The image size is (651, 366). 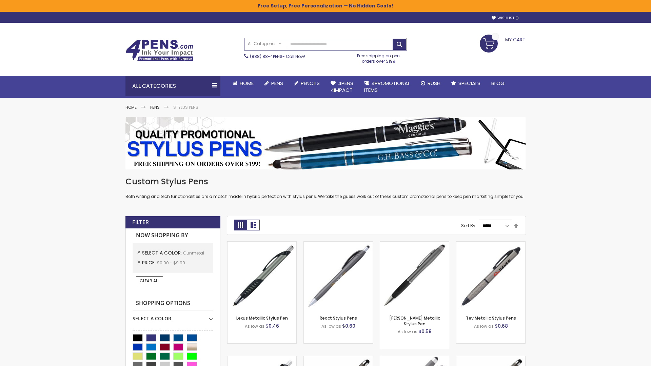 What do you see at coordinates (414, 276) in the screenshot?
I see `img: Lory Metallic Stylus Pen-Gunmetal` at bounding box center [414, 276].